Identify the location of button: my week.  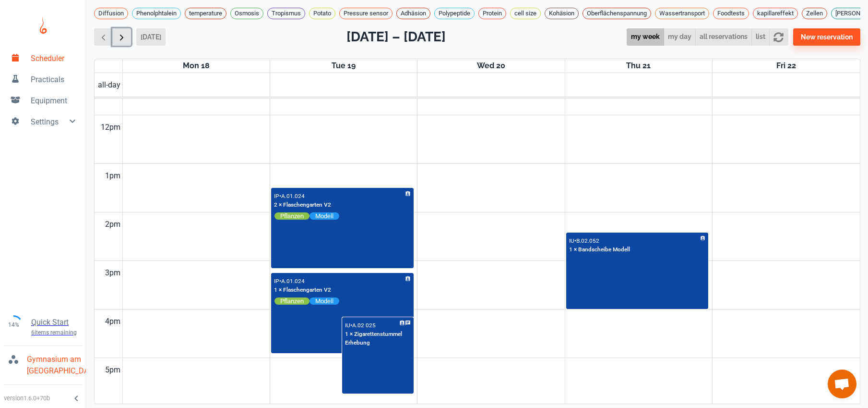
(645, 37).